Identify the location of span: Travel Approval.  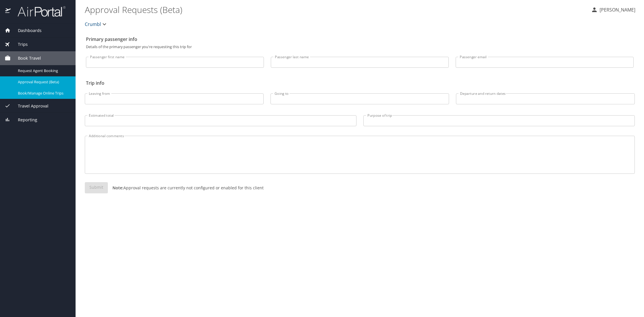
(29, 106).